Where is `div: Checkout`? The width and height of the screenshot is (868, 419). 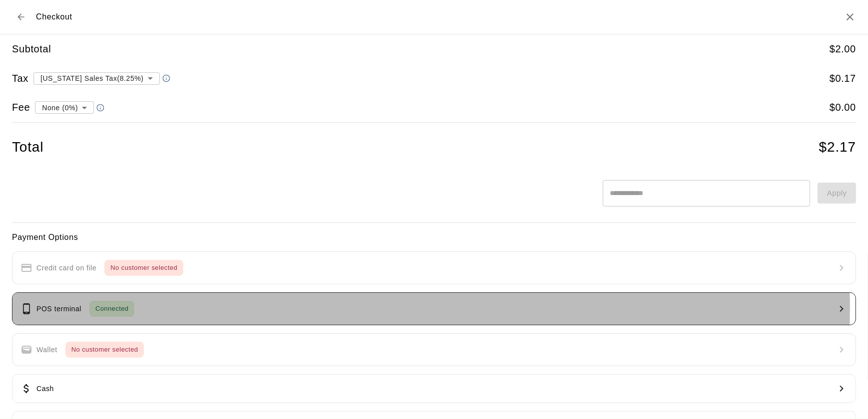
div: Checkout is located at coordinates (42, 17).